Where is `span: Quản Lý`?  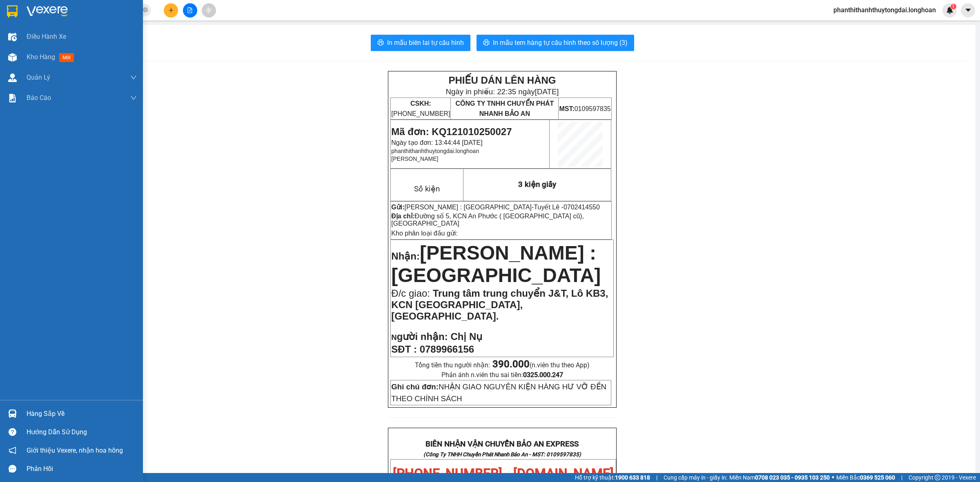
span: Quản Lý is located at coordinates (38, 77).